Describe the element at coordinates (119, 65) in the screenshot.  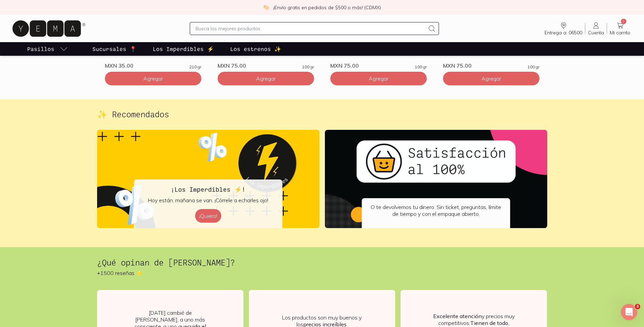
I see `span: MXN 35.00` at that location.